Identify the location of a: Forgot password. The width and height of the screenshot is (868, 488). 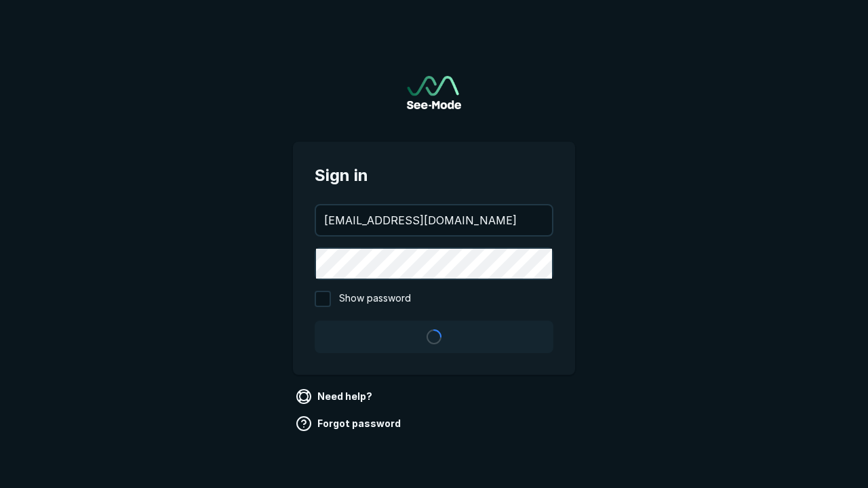
(349, 424).